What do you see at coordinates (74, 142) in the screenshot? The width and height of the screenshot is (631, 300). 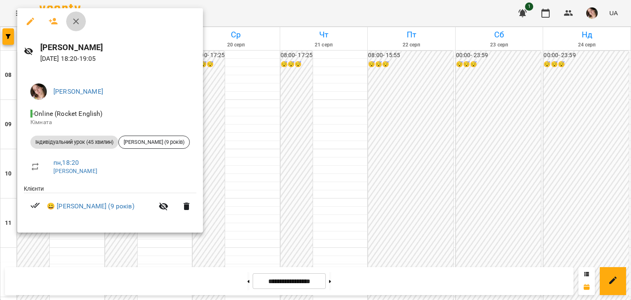 I see `span: Індивідуальний урок (45 хвилин)` at bounding box center [74, 142].